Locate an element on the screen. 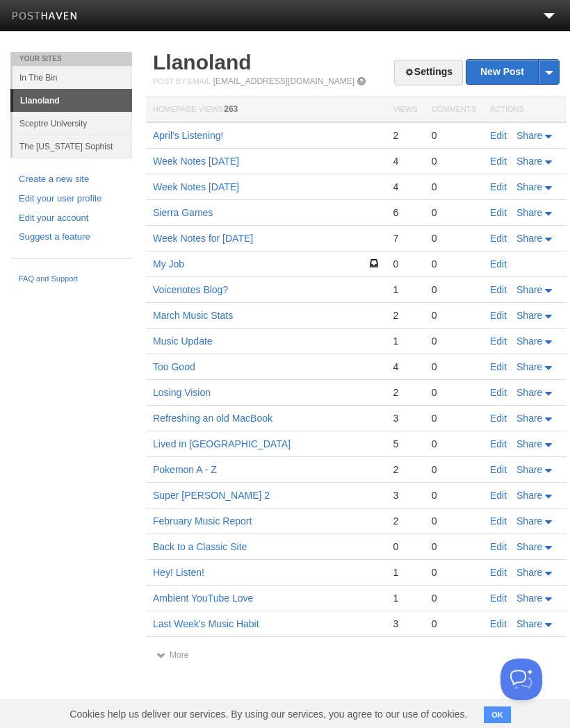  a: More is located at coordinates (172, 655).